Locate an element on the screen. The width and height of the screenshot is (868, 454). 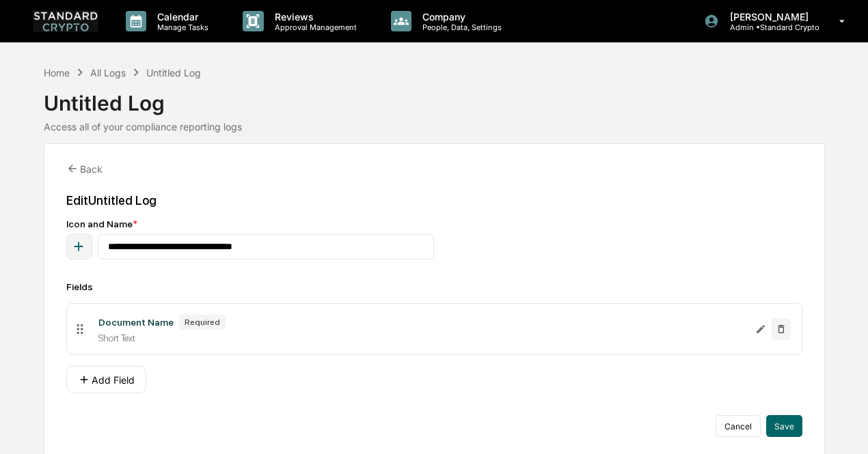
p: Reviews is located at coordinates (314, 16).